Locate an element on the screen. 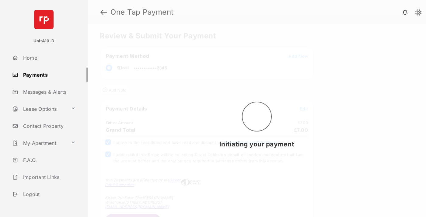 The width and height of the screenshot is (426, 217). strong: One Tap Payment is located at coordinates (142, 12).